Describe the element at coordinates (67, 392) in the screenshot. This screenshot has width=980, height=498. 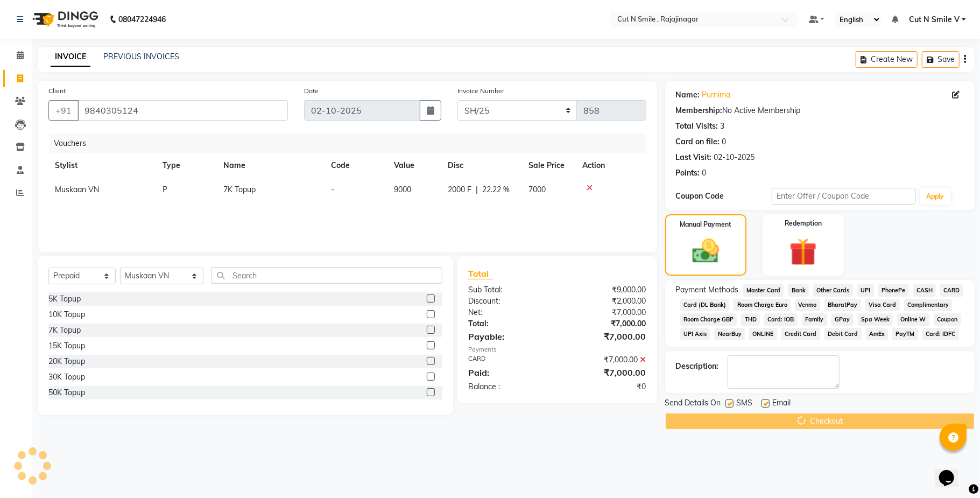
I see `div: 50K Topup` at that location.